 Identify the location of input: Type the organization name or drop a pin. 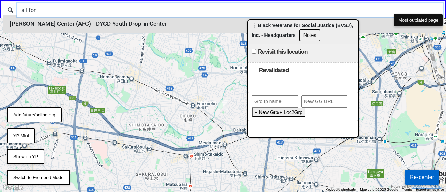
(229, 10).